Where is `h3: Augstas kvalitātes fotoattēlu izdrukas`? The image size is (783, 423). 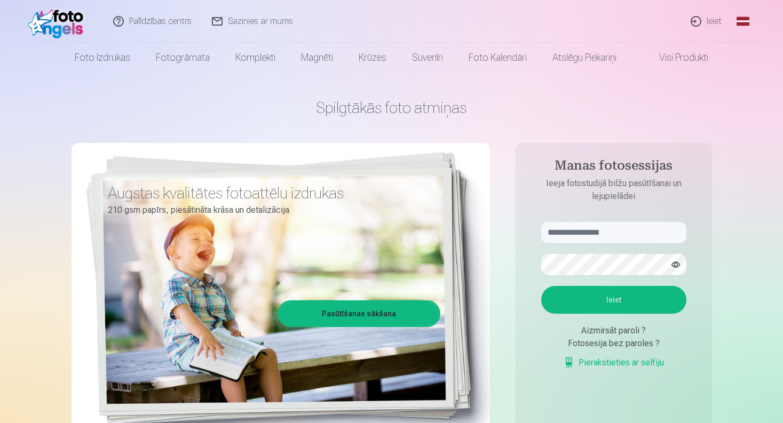
h3: Augstas kvalitātes fotoattēlu izdrukas is located at coordinates (270, 193).